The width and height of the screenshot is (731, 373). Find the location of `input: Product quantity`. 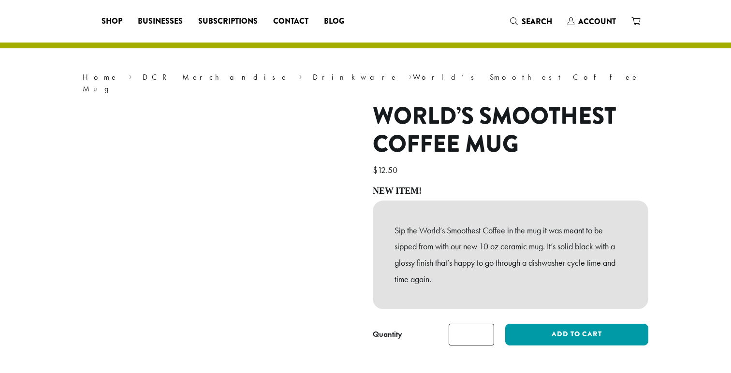

input: Product quantity is located at coordinates (471, 334).